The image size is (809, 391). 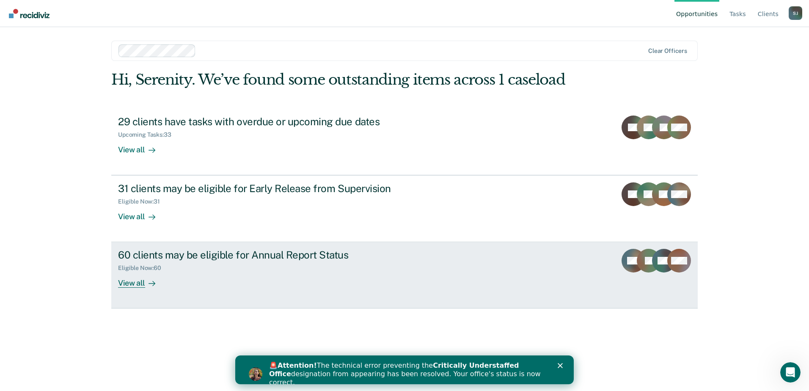 I want to click on div: Close, so click(x=327, y=10).